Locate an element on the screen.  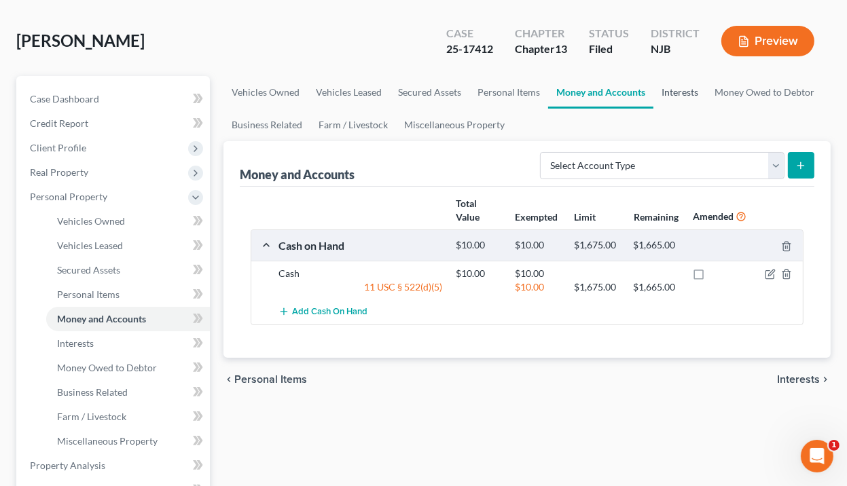
button: Preview is located at coordinates (768, 41).